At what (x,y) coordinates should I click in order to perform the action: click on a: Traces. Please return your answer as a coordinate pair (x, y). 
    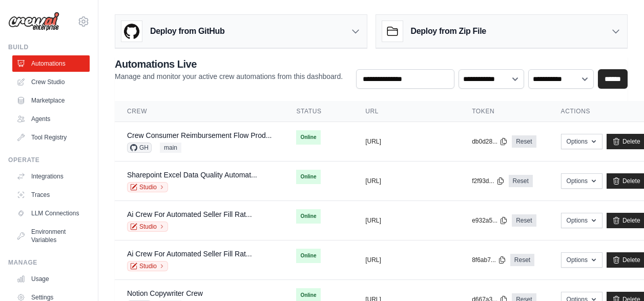
    Looking at the image, I should click on (51, 195).